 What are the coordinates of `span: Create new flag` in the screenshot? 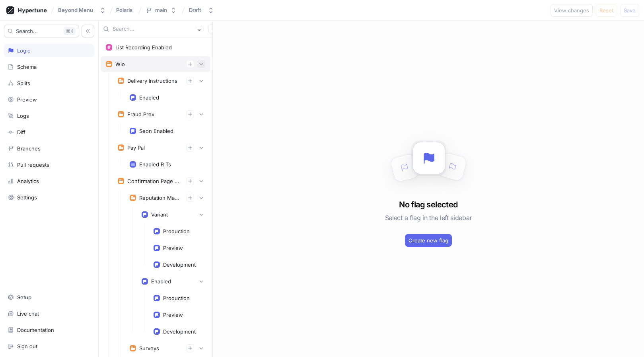 It's located at (428, 240).